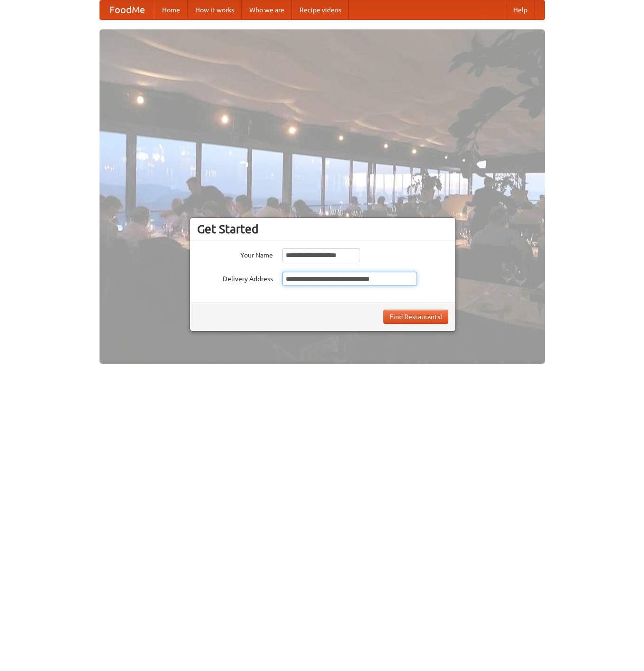  What do you see at coordinates (520, 10) in the screenshot?
I see `a: Help` at bounding box center [520, 10].